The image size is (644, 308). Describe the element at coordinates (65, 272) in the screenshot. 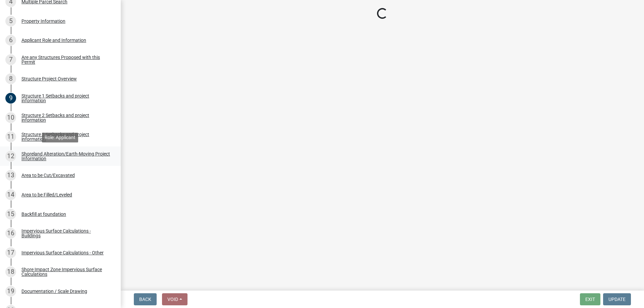

I see `div: Shore Impact Zone Impervious Surface Calculations` at that location.